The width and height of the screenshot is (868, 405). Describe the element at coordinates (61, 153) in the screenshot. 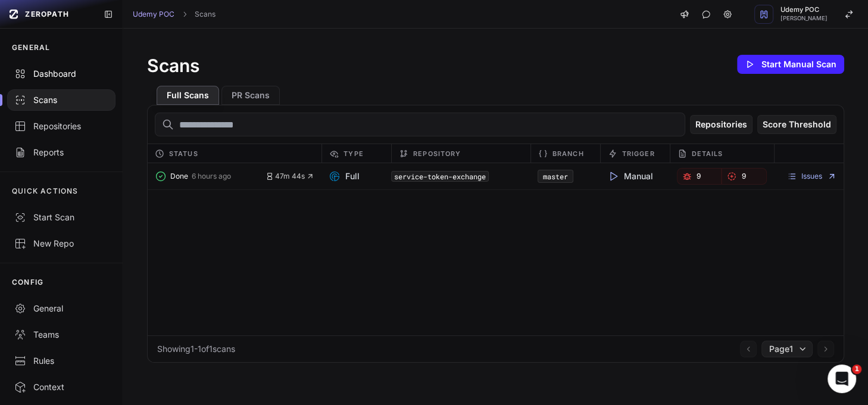

I see `div: Reports` at that location.